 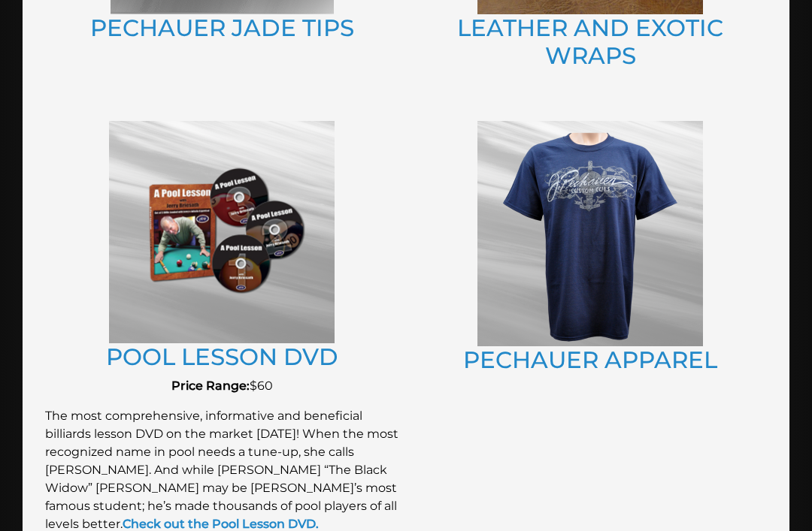 What do you see at coordinates (222, 357) in the screenshot?
I see `a: POOL LESSON DVD` at bounding box center [222, 357].